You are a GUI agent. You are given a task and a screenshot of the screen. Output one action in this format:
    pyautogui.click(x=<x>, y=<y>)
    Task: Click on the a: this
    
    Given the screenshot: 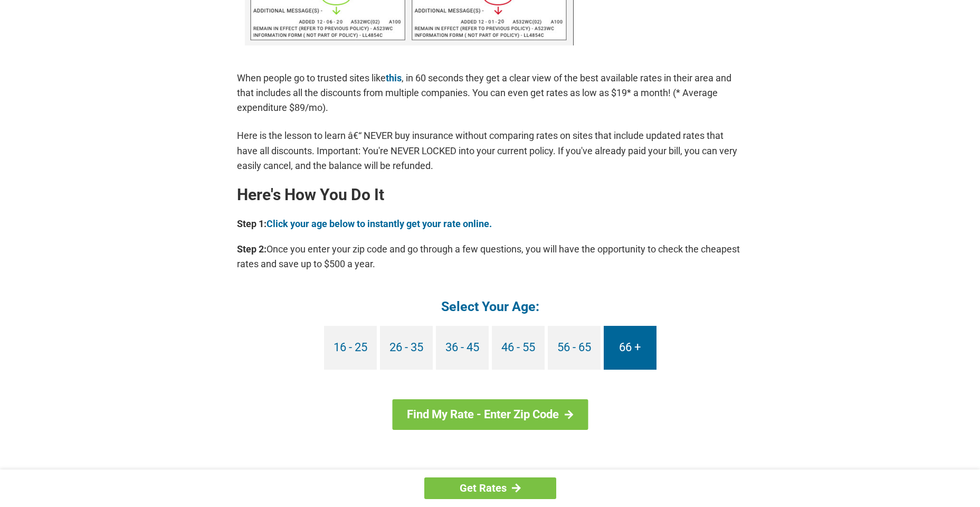 What is the action you would take?
    pyautogui.click(x=394, y=78)
    